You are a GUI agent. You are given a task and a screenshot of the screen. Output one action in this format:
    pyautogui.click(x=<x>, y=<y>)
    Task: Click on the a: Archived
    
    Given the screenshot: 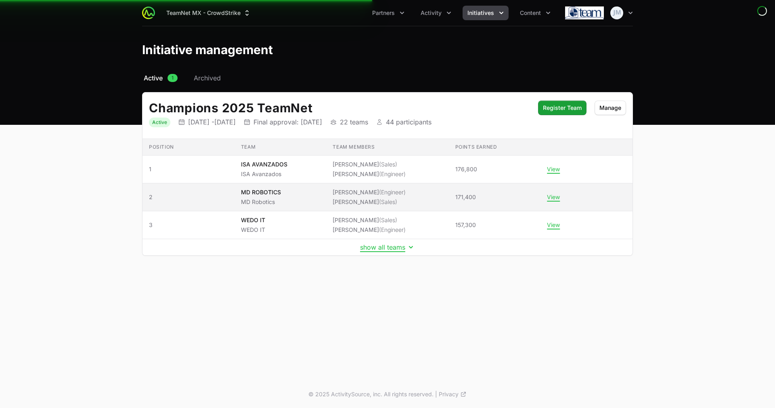 What is the action you would take?
    pyautogui.click(x=207, y=78)
    